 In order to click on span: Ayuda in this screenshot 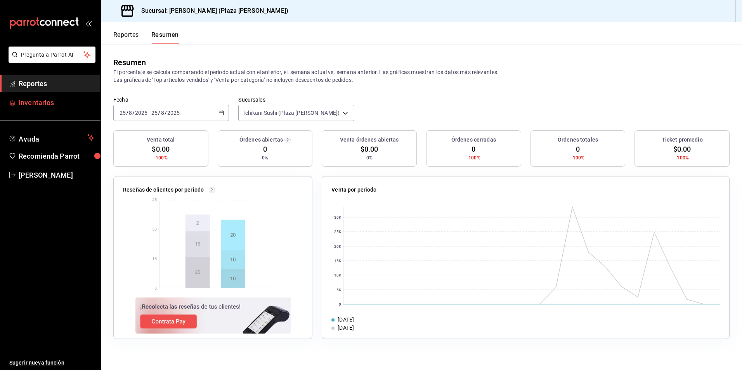, I will do `click(51, 138)`.